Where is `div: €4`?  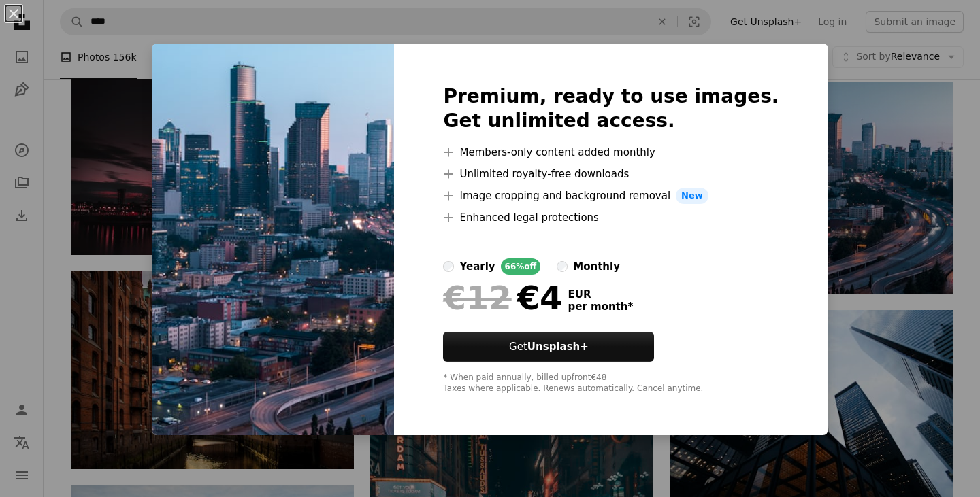 div: €4 is located at coordinates (502, 298).